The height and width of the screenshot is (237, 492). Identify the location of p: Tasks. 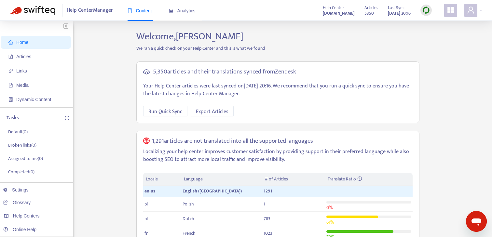
(13, 118).